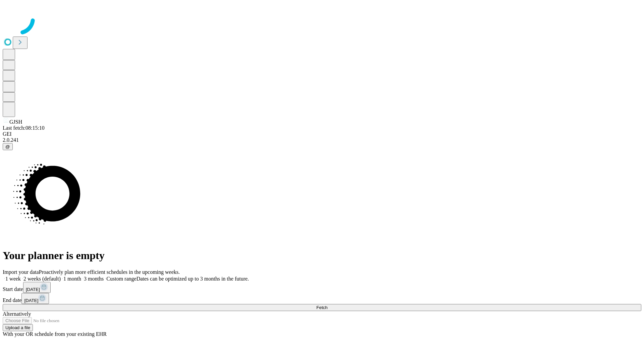 This screenshot has width=644, height=362. What do you see at coordinates (322, 134) in the screenshot?
I see `div: GEI` at bounding box center [322, 134].